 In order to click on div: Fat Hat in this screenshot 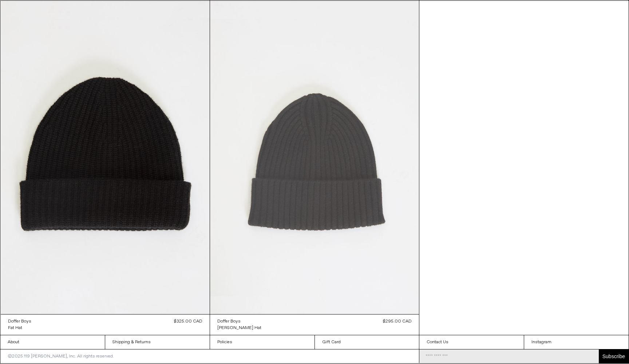, I will do `click(15, 328)`.